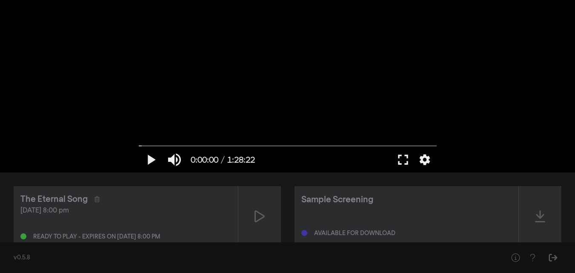 This screenshot has height=273, width=575. Describe the element at coordinates (54, 199) in the screenshot. I see `div: The Eternal Song` at that location.